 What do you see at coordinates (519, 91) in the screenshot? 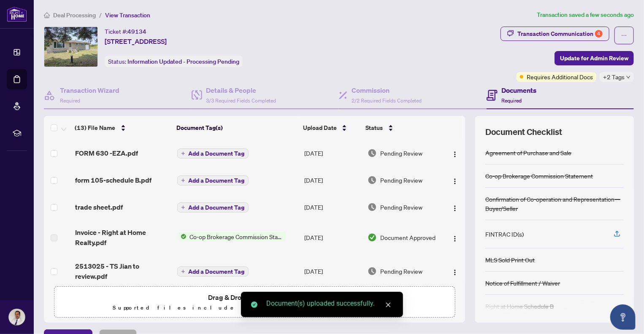
I see `h4: Documents` at bounding box center [519, 91].